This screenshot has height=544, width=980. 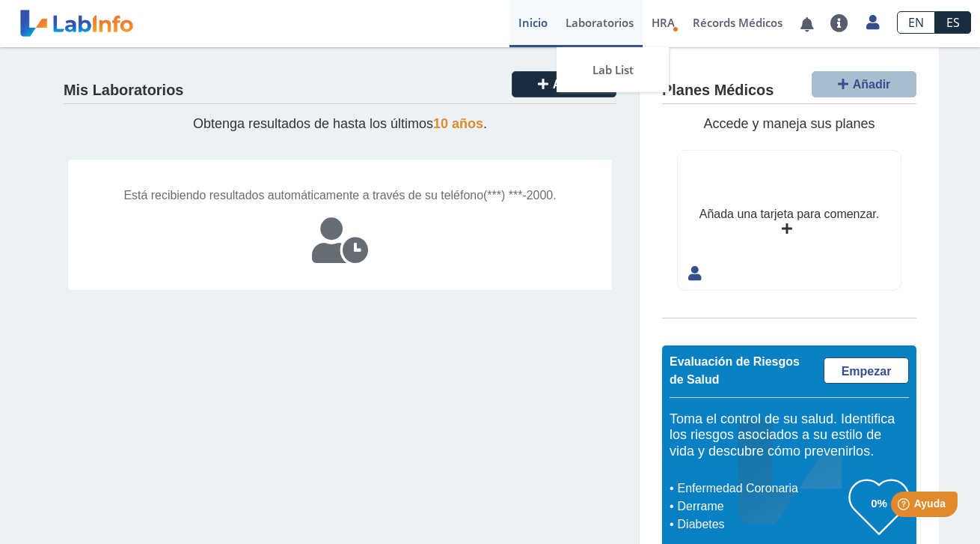 I want to click on span: Obtenga resultados de hasta los últimos ., so click(x=340, y=124).